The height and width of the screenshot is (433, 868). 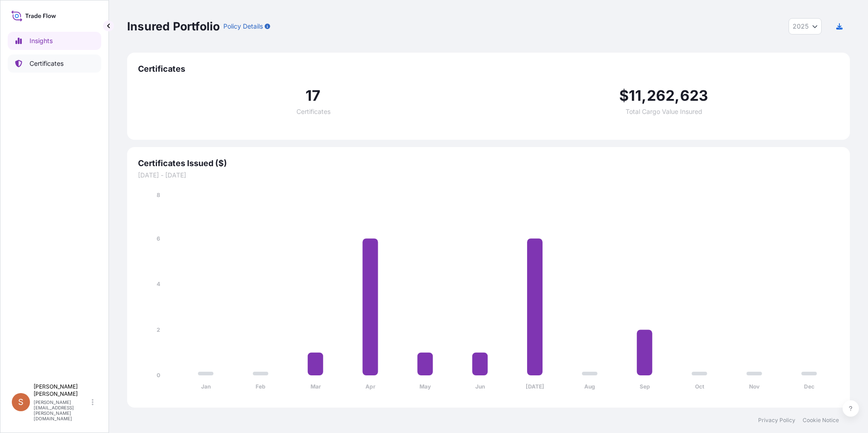 I want to click on span: 17, so click(x=312, y=96).